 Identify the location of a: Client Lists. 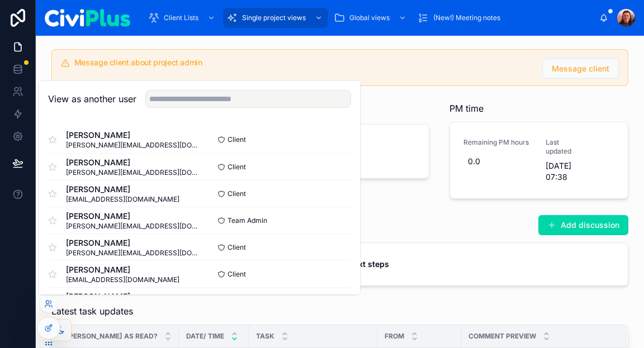
(183, 18).